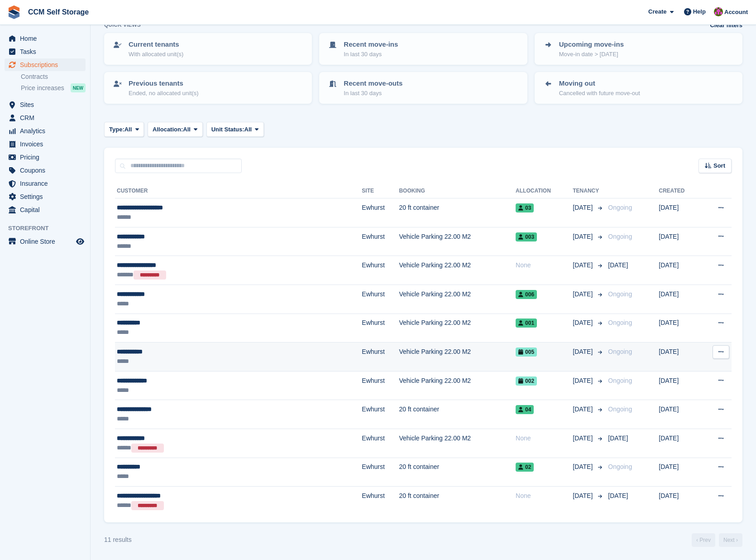 The image size is (756, 560). Describe the element at coordinates (525, 208) in the screenshot. I see `span: 03` at that location.